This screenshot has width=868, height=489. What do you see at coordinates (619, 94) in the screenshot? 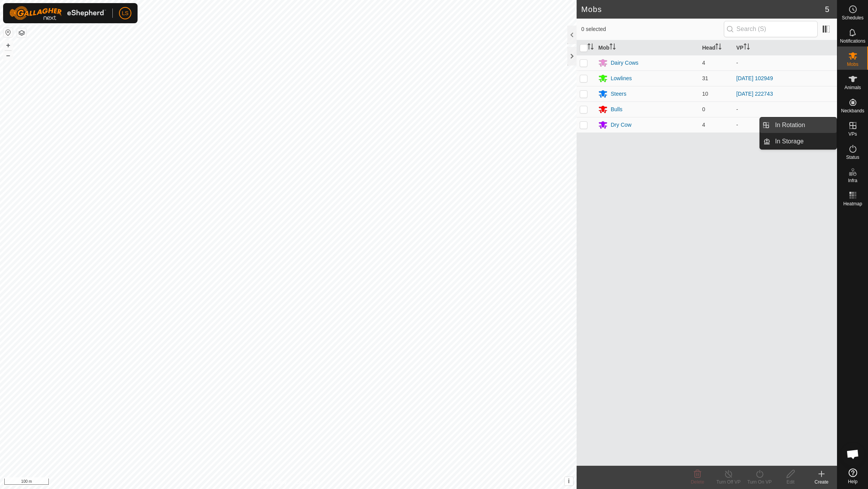
I see `div: Steers` at bounding box center [619, 94].